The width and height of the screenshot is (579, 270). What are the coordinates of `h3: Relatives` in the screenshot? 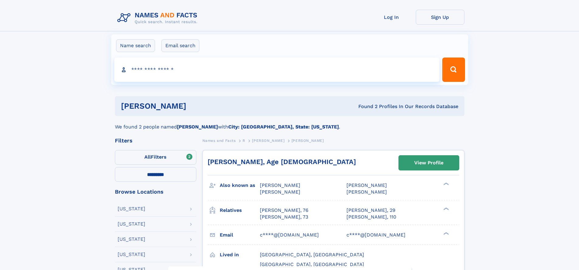 It's located at (240, 210).